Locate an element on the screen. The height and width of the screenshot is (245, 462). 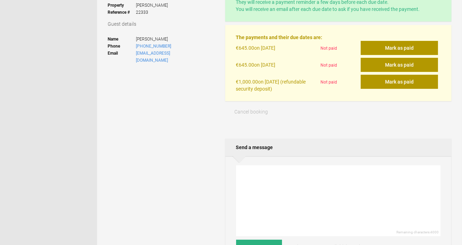
strong: Property is located at coordinates (122, 5).